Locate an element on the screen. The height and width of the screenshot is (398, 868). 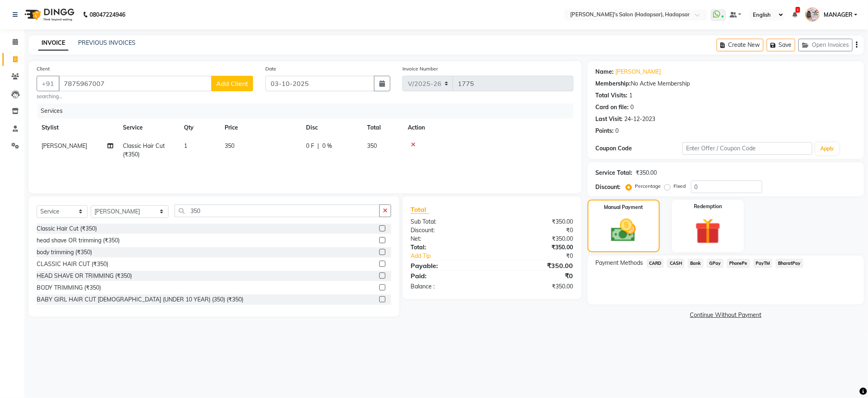
div: CLASSIC HAIR CUT (₹350) is located at coordinates (72, 264).